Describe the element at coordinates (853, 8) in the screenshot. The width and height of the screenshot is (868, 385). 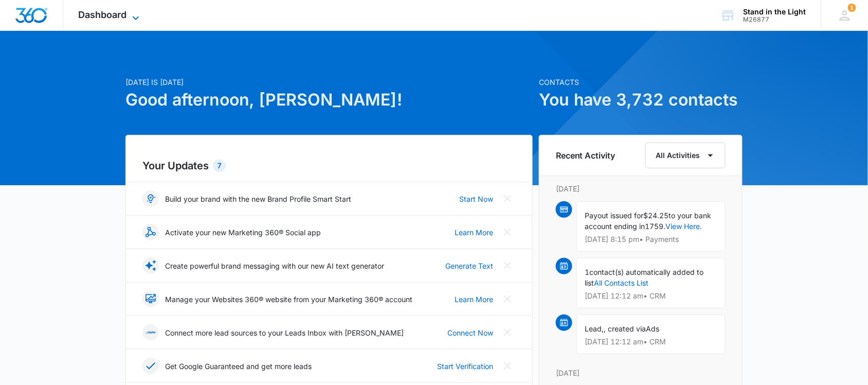
I see `div: notifications count` at that location.